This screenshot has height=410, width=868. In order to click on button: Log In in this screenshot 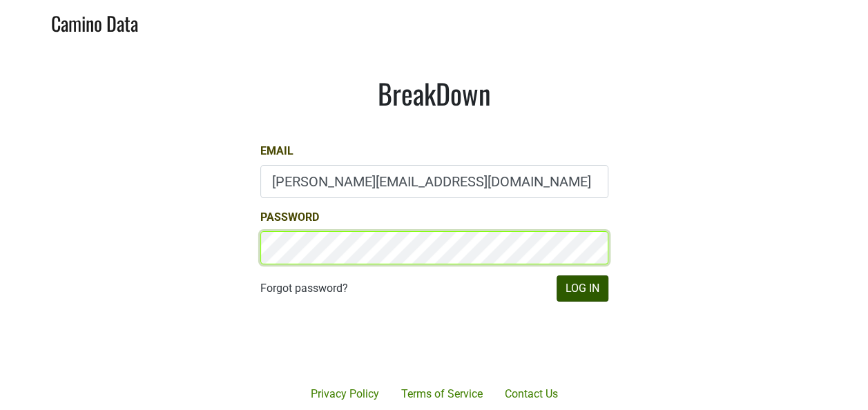, I will do `click(582, 288)`.